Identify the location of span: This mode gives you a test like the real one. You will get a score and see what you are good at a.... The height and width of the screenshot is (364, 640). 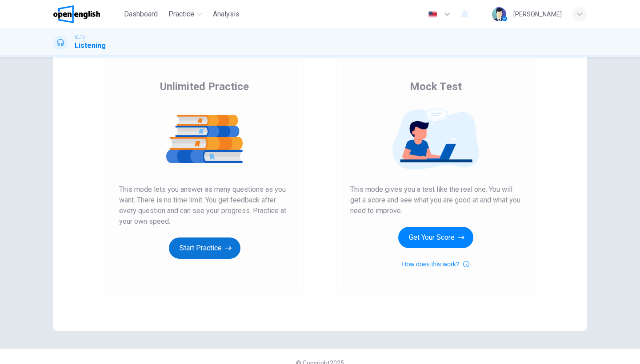
(436, 201).